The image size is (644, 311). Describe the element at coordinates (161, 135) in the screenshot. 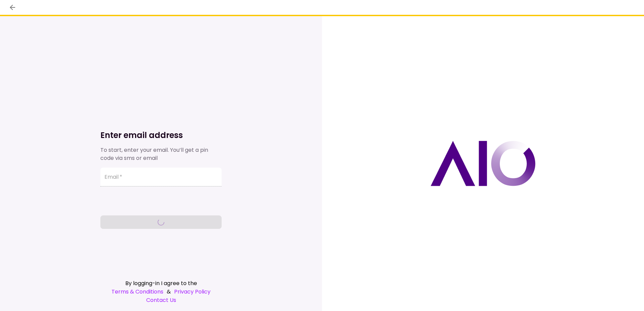

I see `h1: Enter email address` at that location.